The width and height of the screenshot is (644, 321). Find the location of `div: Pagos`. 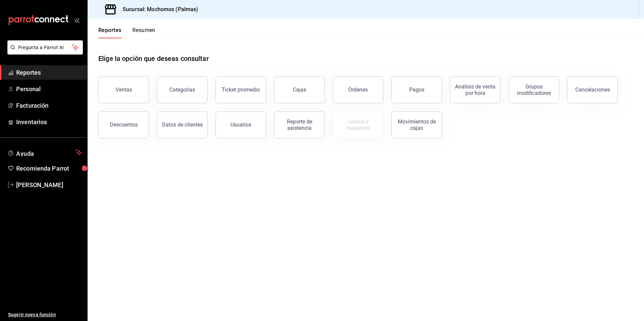

div: Pagos is located at coordinates (417, 89).